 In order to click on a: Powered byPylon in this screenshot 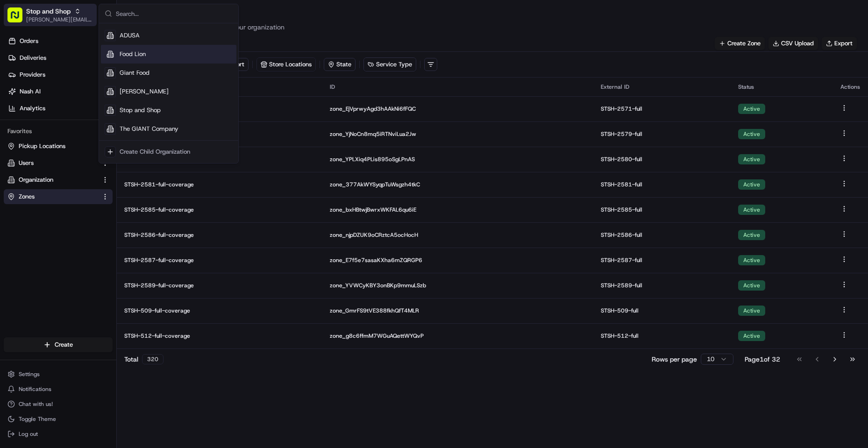, I will do `click(89, 161)`.